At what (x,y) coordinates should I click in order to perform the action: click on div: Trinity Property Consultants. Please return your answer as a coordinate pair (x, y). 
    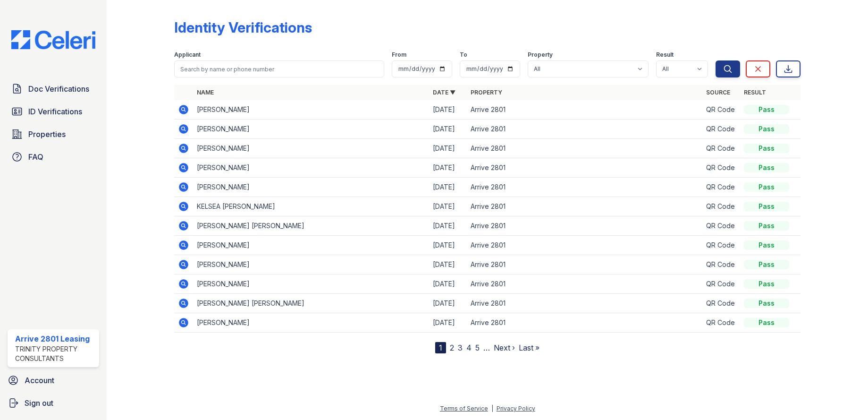
    Looking at the image, I should click on (55, 354).